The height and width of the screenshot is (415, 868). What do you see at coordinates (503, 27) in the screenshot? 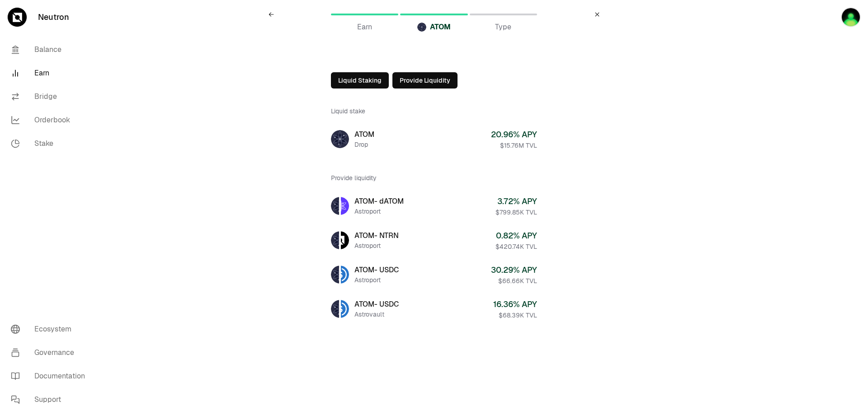
I see `span: Type` at bounding box center [503, 27].